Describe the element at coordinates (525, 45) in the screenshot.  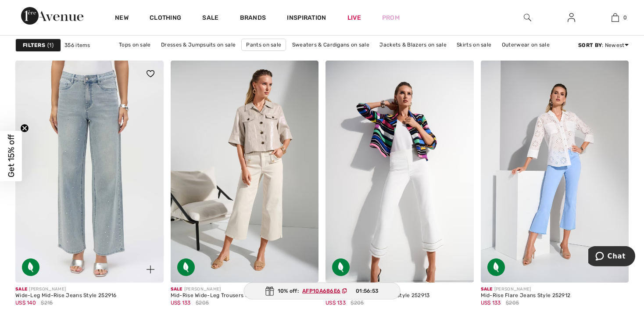
I see `a: Outerwear on sale` at that location.